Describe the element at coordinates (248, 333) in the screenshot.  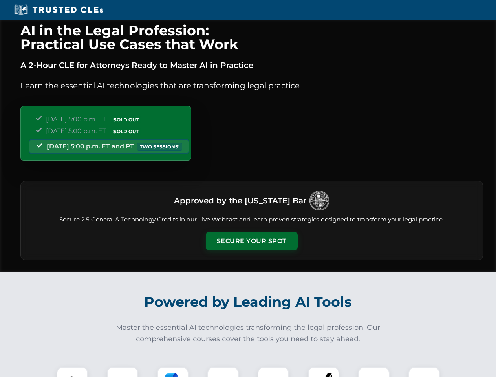
I see `p: Master the essential AI technologies transforming the legal profession. Our comprehensive courses...` at that location.